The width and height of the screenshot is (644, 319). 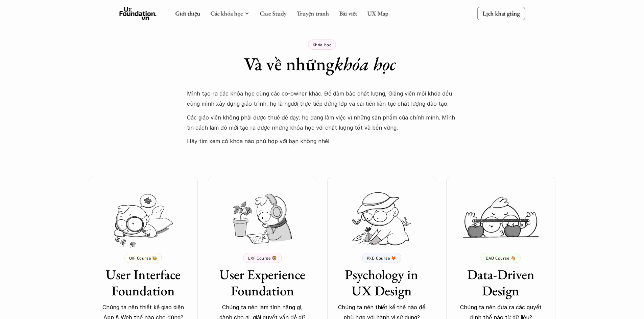 I want to click on p: Lịch khai giảng, so click(x=501, y=13).